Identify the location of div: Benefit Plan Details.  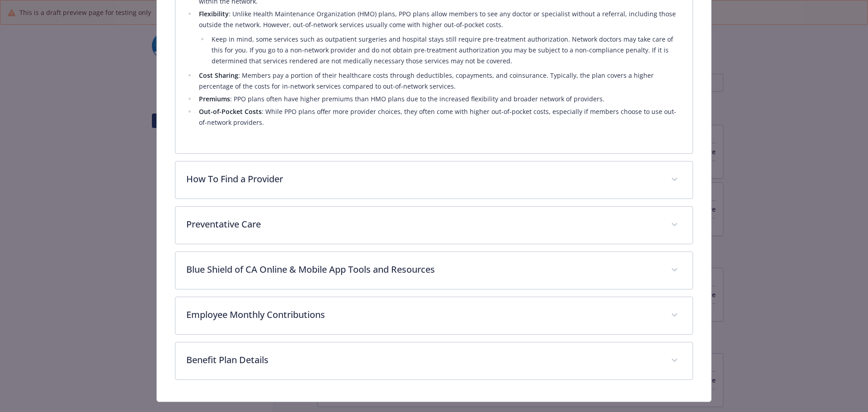
(434, 361).